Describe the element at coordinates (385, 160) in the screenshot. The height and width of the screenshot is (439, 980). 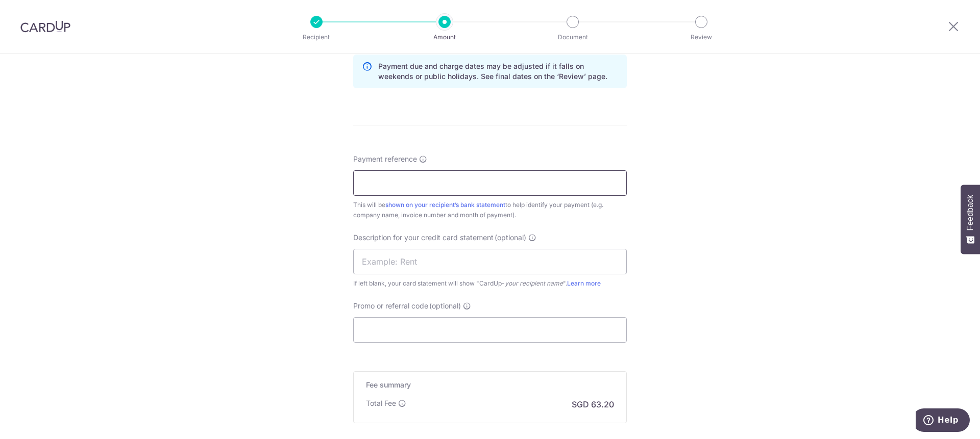
I see `span: Payment reference` at that location.